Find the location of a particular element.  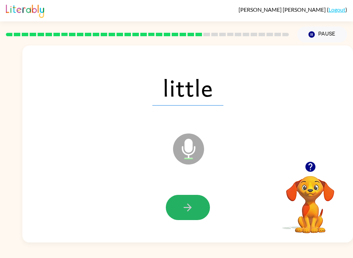

a: Logout is located at coordinates (337, 9).